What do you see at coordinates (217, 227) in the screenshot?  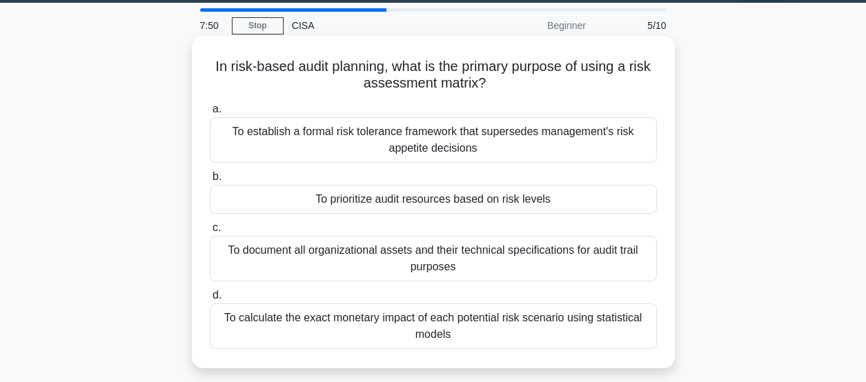 I see `span: c.` at bounding box center [217, 227].